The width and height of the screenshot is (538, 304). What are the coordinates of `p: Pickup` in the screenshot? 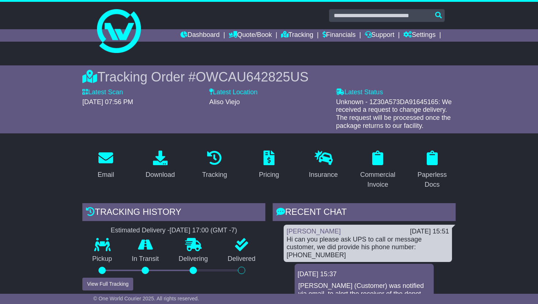 It's located at (102, 259).